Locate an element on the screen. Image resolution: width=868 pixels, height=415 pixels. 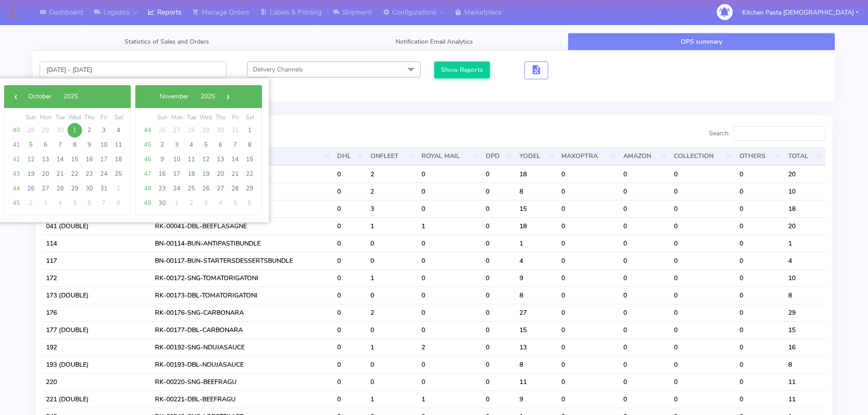
span: 25 is located at coordinates (119, 174).